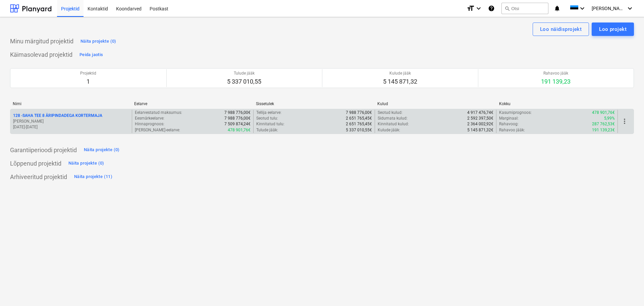 This screenshot has height=306, width=644. I want to click on p: Garantiiperioodi projektid, so click(43, 150).